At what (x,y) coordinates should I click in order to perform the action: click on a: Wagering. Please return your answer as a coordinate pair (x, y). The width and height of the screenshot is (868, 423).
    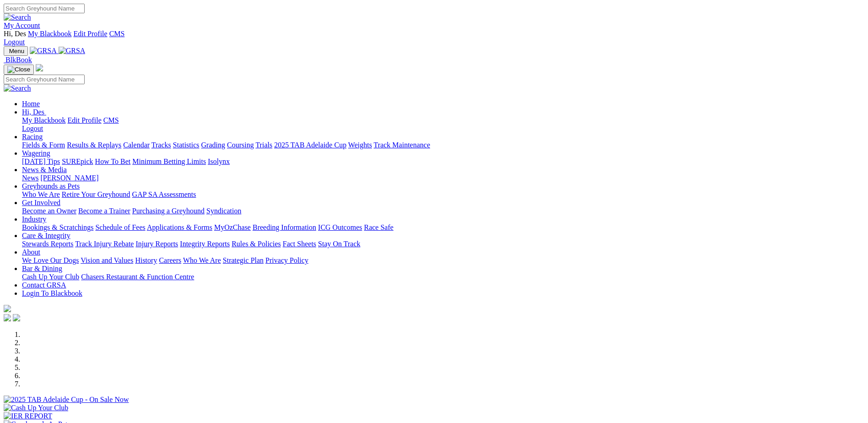
    Looking at the image, I should click on (36, 153).